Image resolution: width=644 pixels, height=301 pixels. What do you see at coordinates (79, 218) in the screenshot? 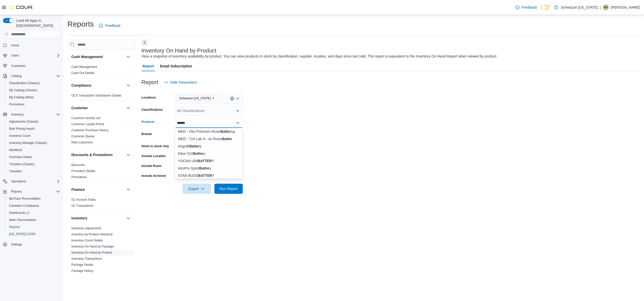
I see `h3: Inventory` at bounding box center [79, 218].